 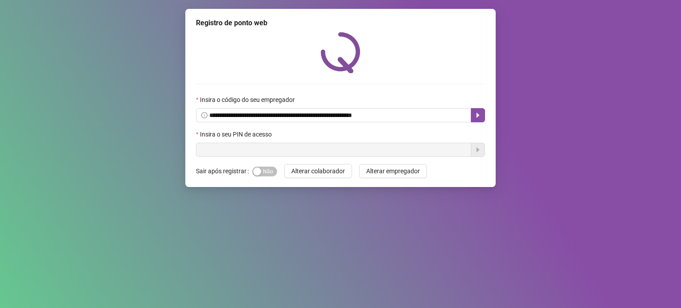 What do you see at coordinates (237, 134) in the screenshot?
I see `label: Insira o seu PIN de acesso` at bounding box center [237, 134].